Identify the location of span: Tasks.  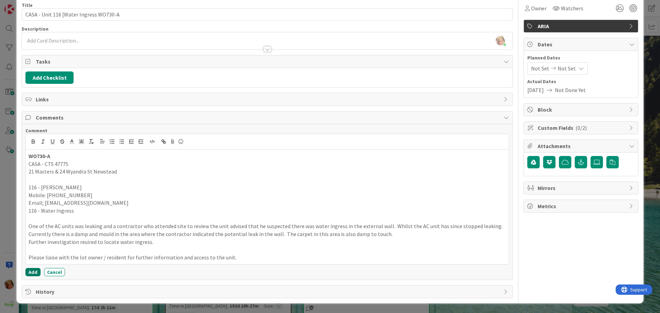
(268, 62).